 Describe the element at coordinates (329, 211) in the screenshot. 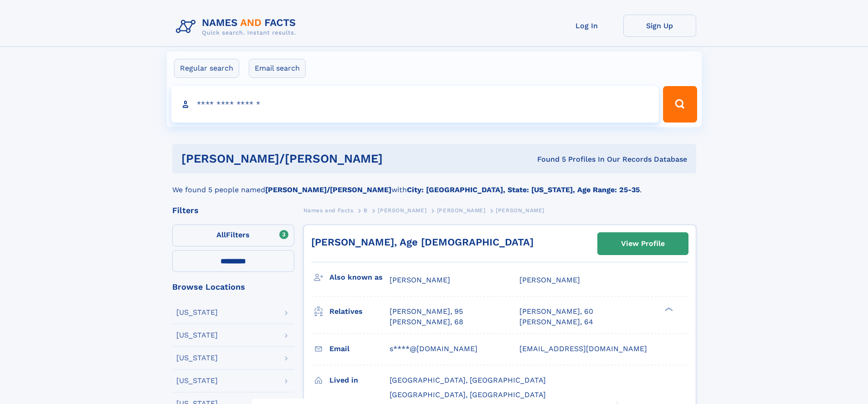

I see `a: Names and Facts` at that location.